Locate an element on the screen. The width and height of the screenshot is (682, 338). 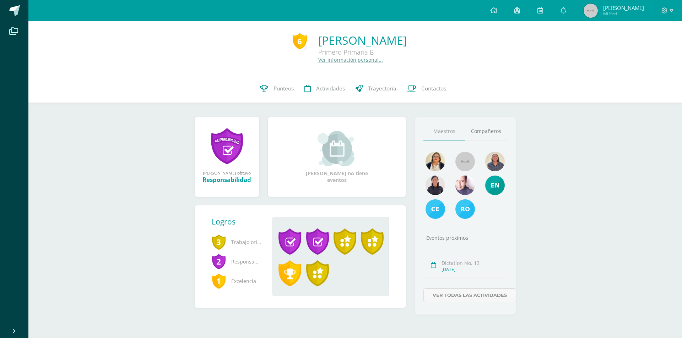
span: Mi Perfil is located at coordinates (623, 13).